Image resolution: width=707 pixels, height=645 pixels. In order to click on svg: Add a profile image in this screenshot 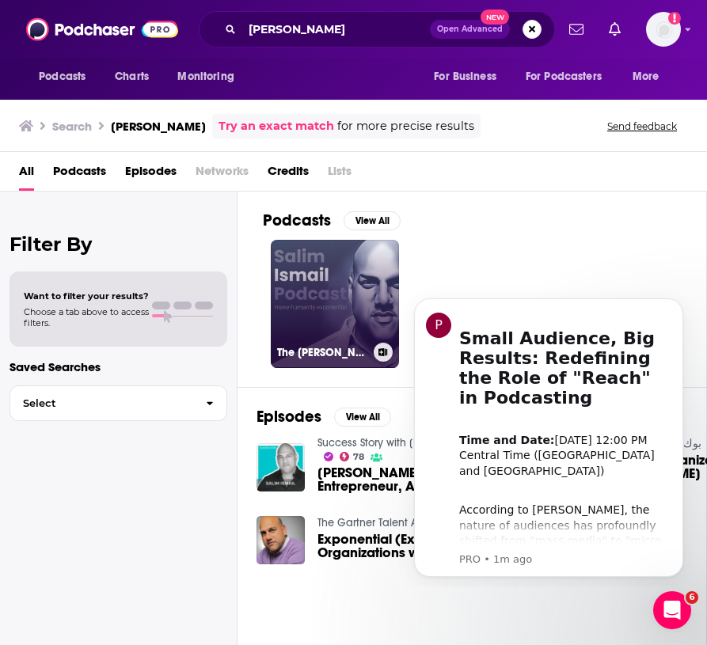, I will do `click(674, 18)`.